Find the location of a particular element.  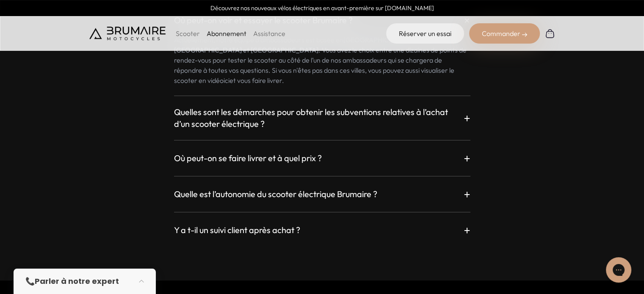

h3: Où peut-on se faire livrer et à quel prix ? is located at coordinates (248, 158).